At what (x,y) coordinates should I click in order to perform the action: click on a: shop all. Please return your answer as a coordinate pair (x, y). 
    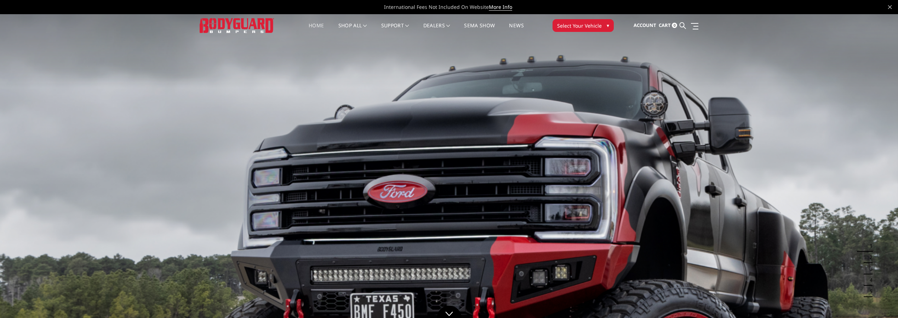
    Looking at the image, I should click on (353, 30).